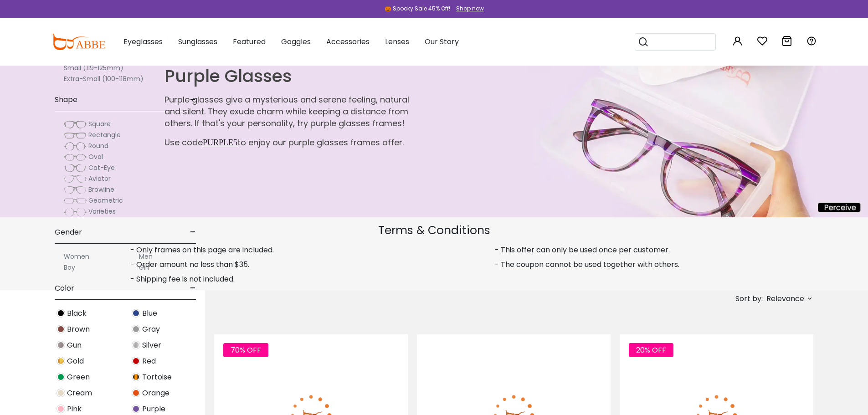 The image size is (868, 415). Describe the element at coordinates (101, 167) in the screenshot. I see `span: Cat-Eye` at that location.